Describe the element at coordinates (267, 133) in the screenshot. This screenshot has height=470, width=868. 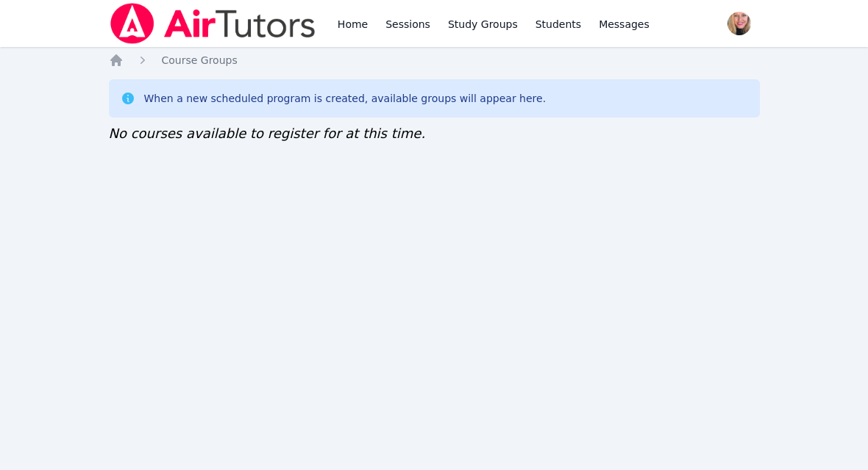
I see `span: No courses available to register for at this time.` at that location.